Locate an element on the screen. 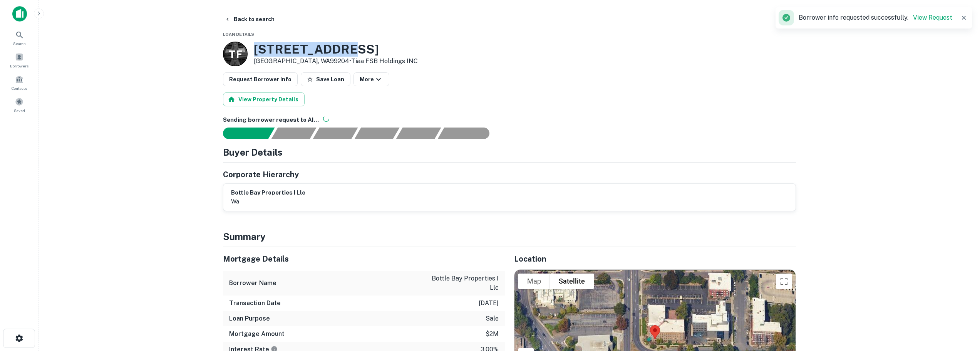  button: More is located at coordinates (371, 79).